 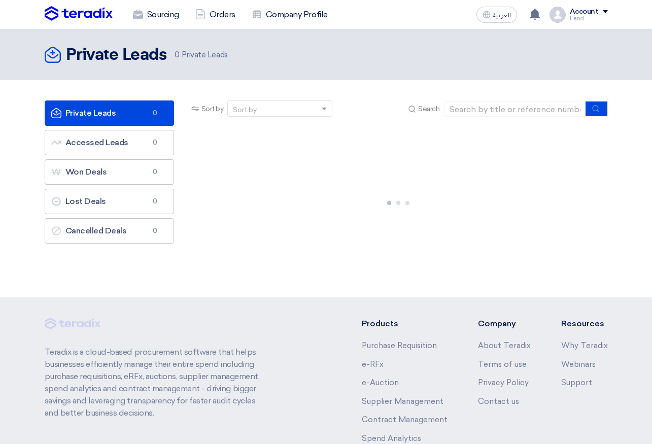 I want to click on a: Won Deals0, so click(x=109, y=172).